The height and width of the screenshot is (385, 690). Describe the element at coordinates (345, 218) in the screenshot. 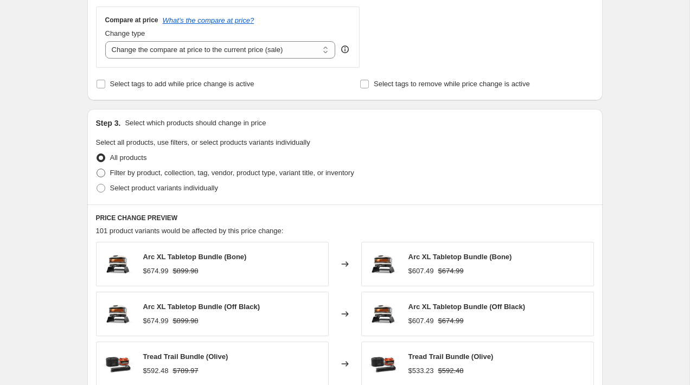

I see `h6: PRICE CHANGE PREVIEW` at that location.